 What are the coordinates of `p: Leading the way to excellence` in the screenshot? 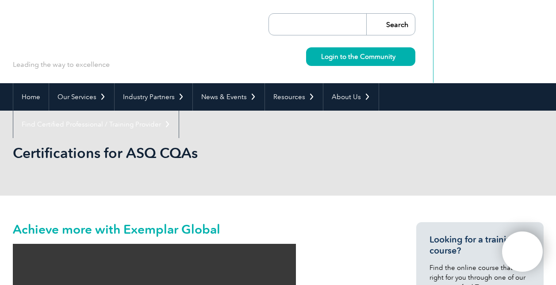 It's located at (61, 65).